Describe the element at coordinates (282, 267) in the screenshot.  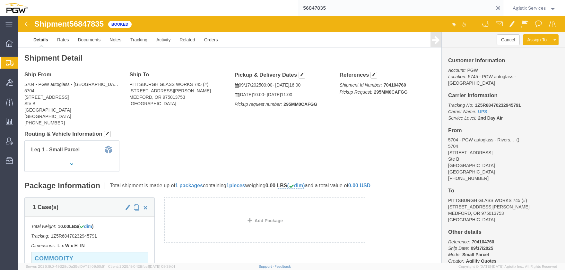
I see `a: Feedback` at that location.